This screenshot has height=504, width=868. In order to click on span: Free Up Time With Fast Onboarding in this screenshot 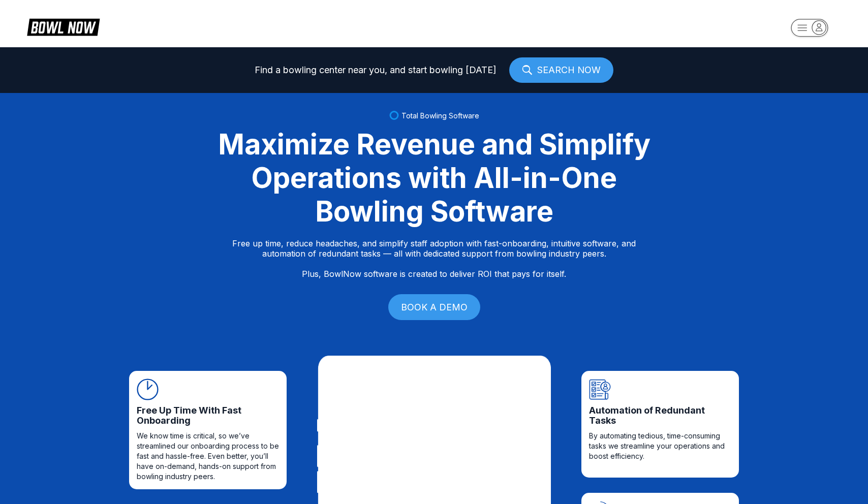, I will do `click(208, 416)`.